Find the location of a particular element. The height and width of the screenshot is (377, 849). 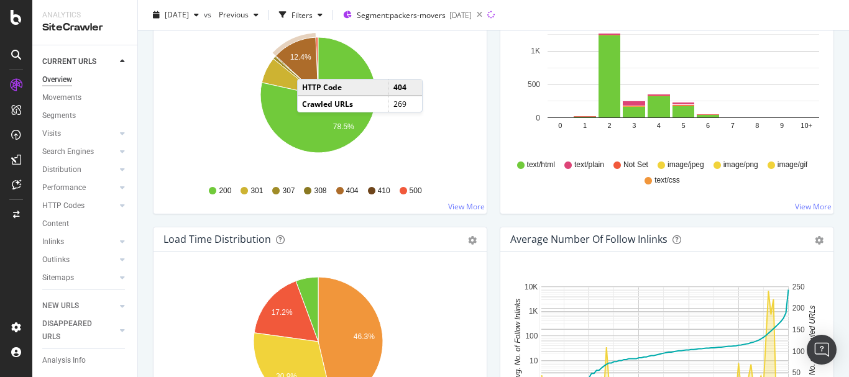

td: Crawled URLs is located at coordinates (343, 104).